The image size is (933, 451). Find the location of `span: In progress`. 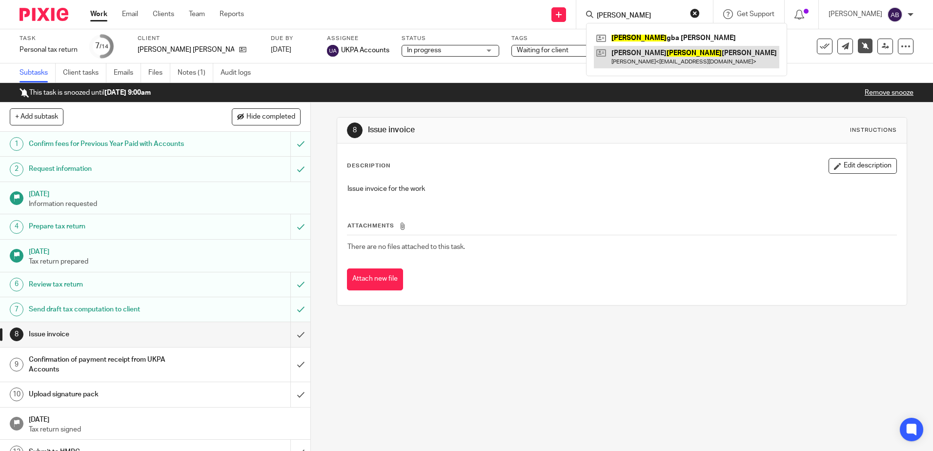

span: In progress is located at coordinates (424, 50).